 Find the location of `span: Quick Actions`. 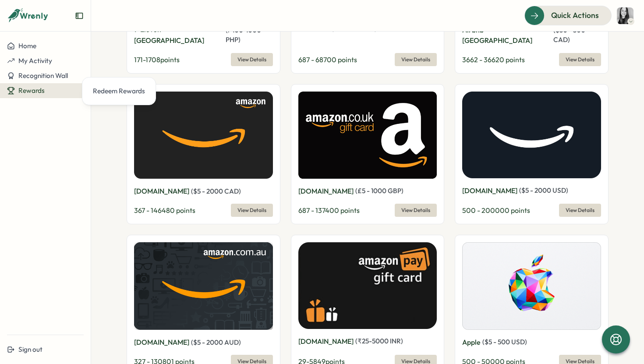

span: Quick Actions is located at coordinates (575, 15).